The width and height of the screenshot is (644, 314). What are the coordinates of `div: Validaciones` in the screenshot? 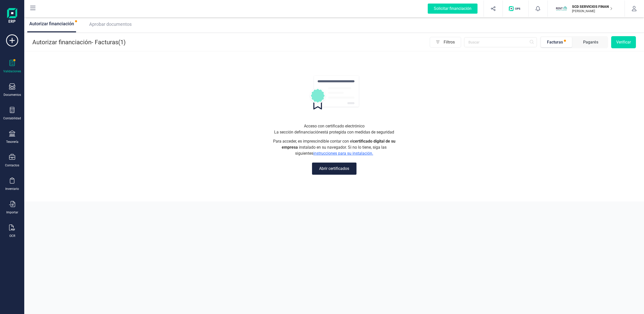 It's located at (12, 71).